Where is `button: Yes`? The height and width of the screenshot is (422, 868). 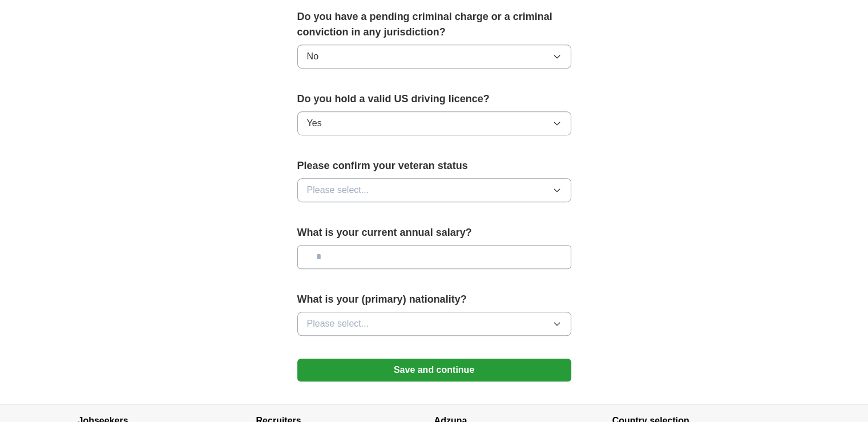 button: Yes is located at coordinates (434, 123).